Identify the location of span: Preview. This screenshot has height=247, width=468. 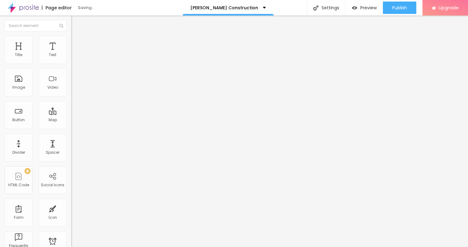
(368, 8).